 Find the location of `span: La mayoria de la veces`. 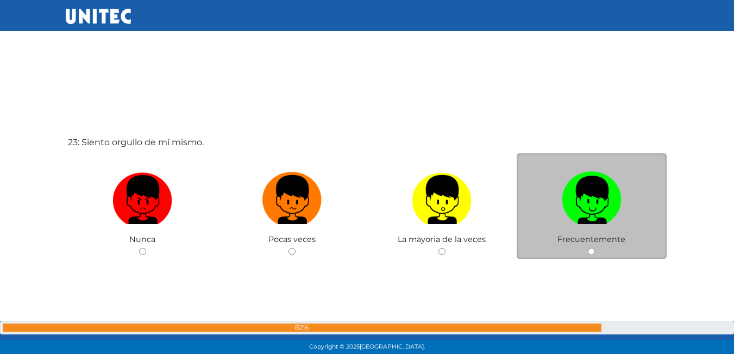

span: La mayoria de la veces is located at coordinates (442, 239).